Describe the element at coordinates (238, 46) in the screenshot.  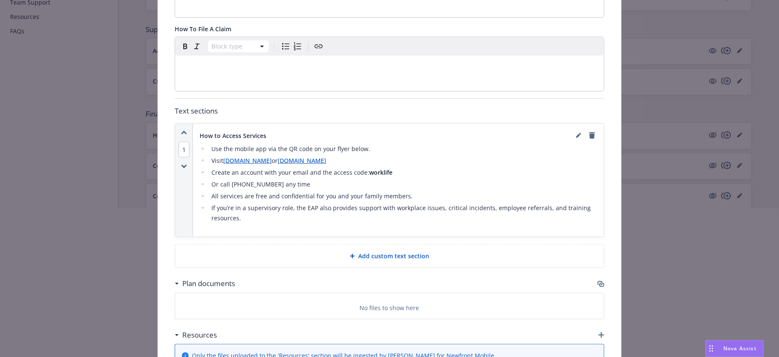
I see `button: Block type` at that location.